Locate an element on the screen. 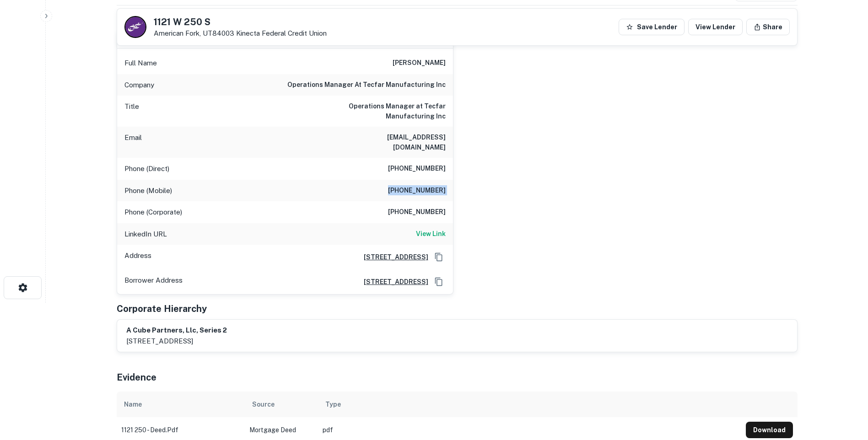 The height and width of the screenshot is (440, 868). p: Phone (Mobile) is located at coordinates (148, 191).